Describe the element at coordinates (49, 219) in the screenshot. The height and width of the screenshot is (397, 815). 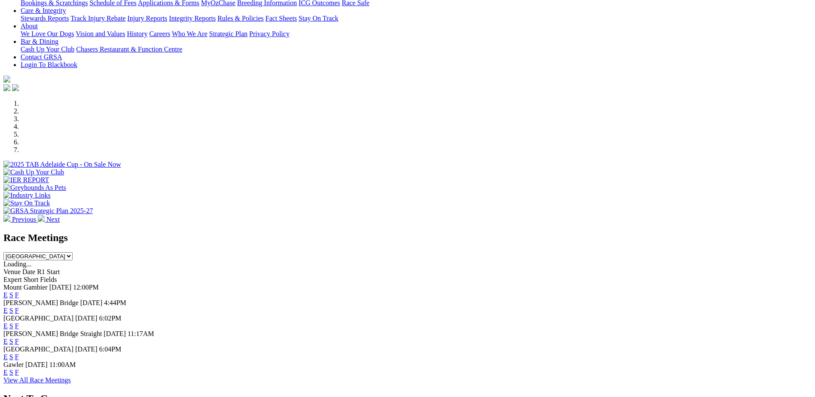
I see `a: Next` at that location.